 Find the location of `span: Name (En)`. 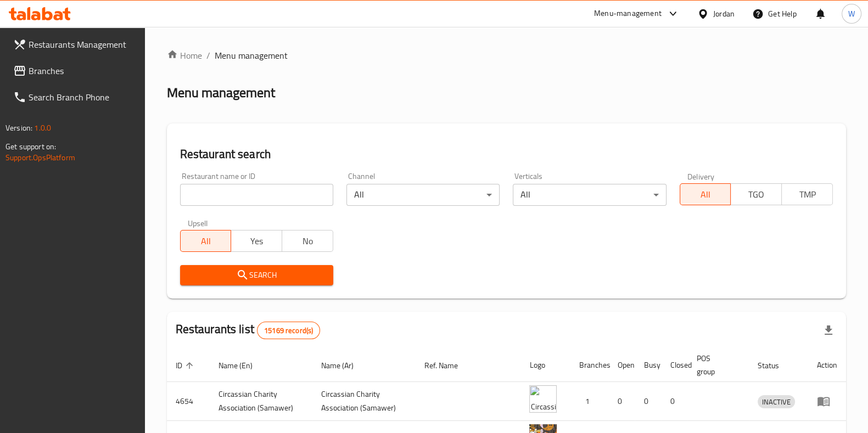

span: Name (En) is located at coordinates (243, 366).